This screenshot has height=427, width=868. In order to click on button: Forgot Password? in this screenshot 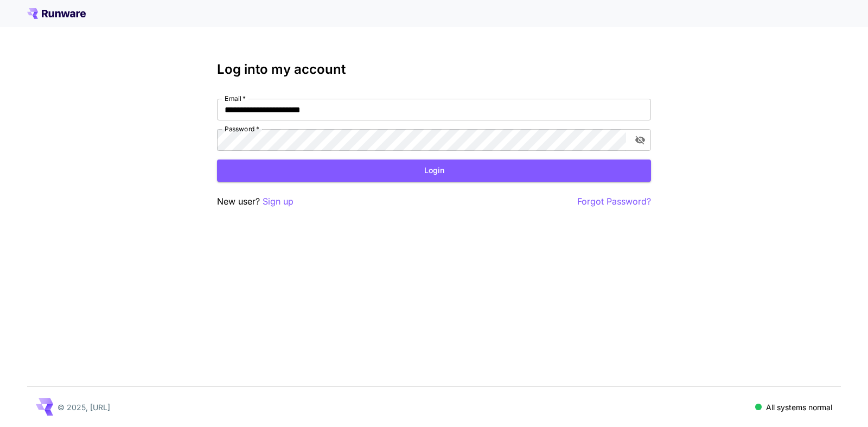, I will do `click(614, 201)`.